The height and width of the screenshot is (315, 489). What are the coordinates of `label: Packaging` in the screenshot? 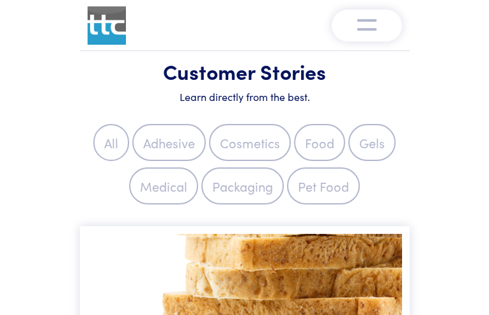 It's located at (242, 186).